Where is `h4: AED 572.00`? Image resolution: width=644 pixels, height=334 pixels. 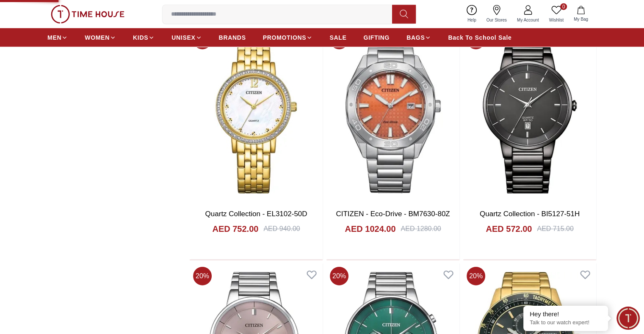
h4: AED 572.00 is located at coordinates (509, 229).